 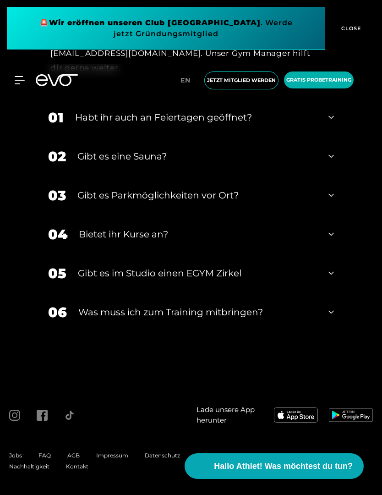 What do you see at coordinates (319, 80) in the screenshot?
I see `a: Gratis Probetraining` at bounding box center [319, 80].